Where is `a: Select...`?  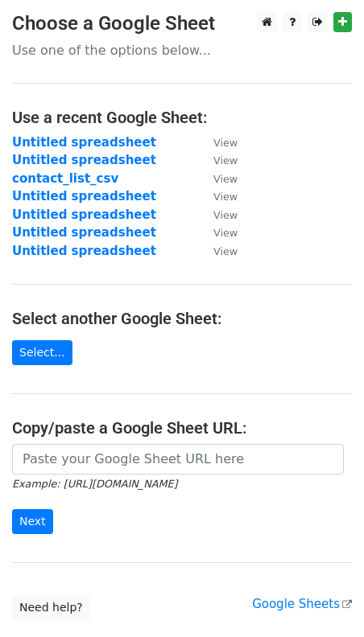 a: Select... is located at coordinates (42, 352).